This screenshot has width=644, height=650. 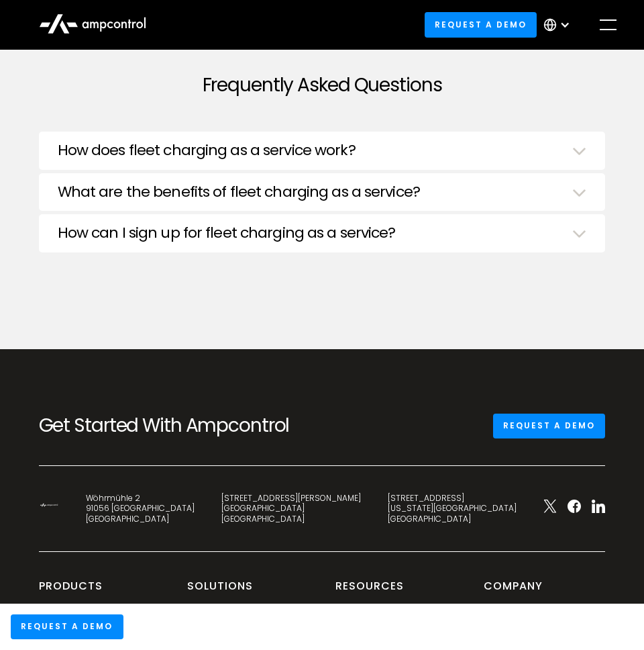 I want to click on div: products, so click(x=71, y=591).